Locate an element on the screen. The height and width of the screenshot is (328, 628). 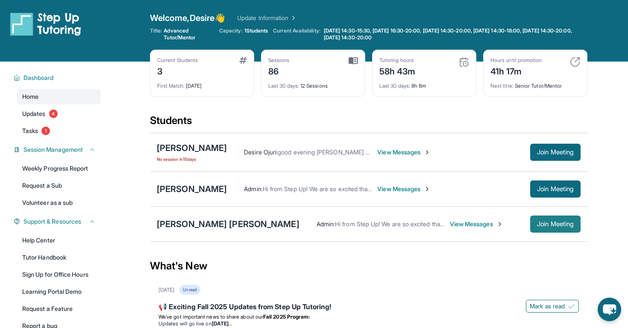
a: Learning Portal Demo is located at coordinates (59, 291).